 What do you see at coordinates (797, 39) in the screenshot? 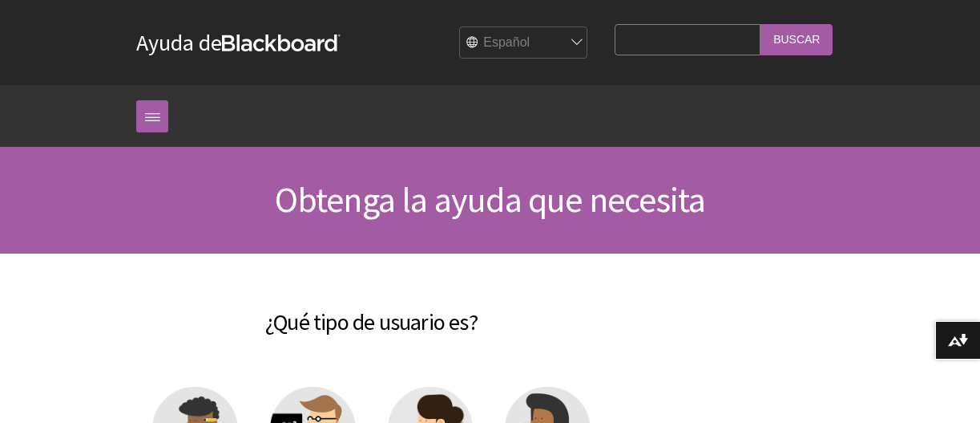
I see `input: Buscar` at bounding box center [797, 39].